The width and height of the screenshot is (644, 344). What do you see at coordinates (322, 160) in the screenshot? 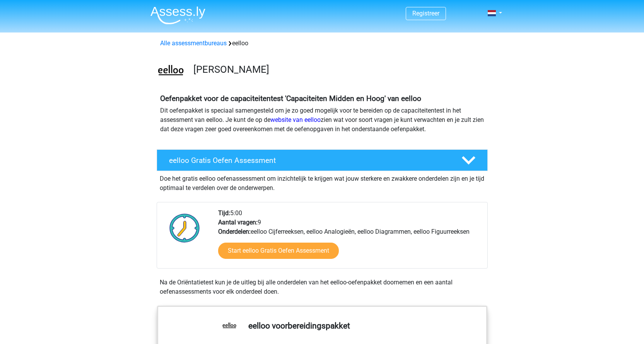
I see `a: eelloo Gratis Oefen Assessment` at bounding box center [322, 160].